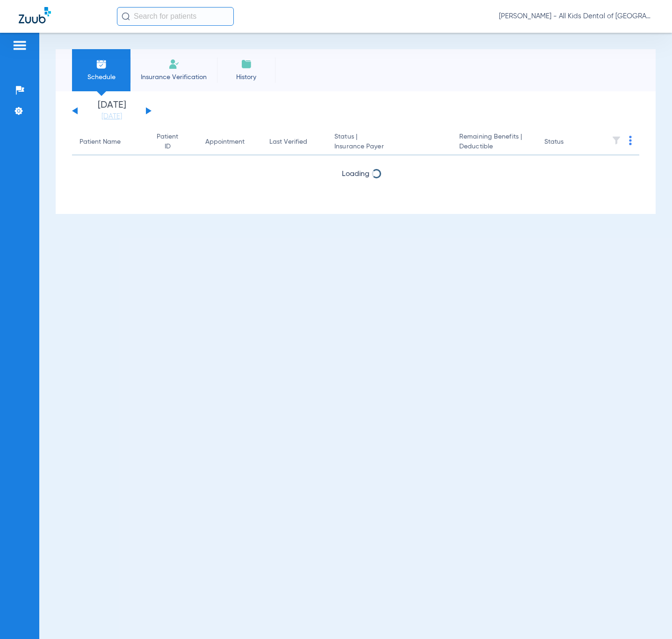  Describe the element at coordinates (20, 45) in the screenshot. I see `img: hamburger-icon` at that location.